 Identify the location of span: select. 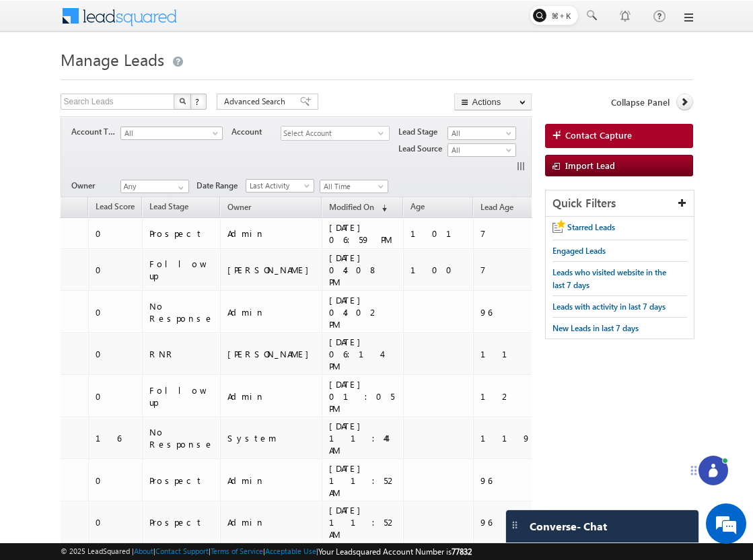
(383, 132).